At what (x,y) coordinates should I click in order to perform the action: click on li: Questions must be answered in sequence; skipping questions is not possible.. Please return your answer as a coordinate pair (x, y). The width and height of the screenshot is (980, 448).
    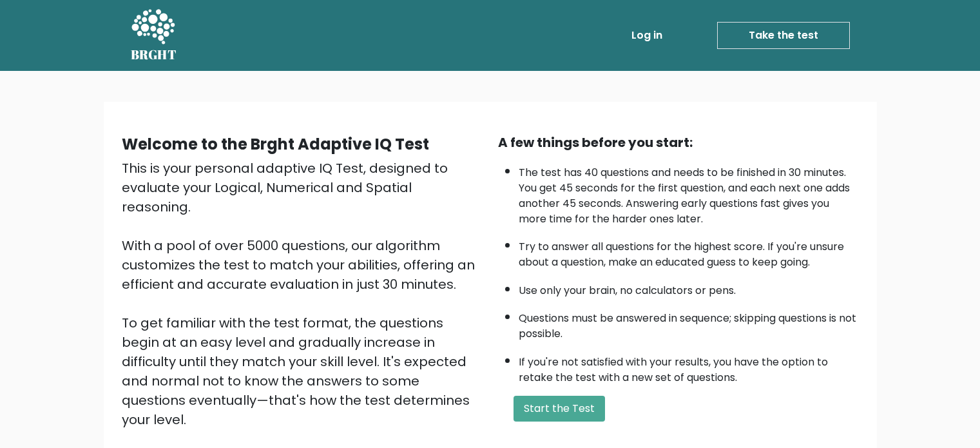
    Looking at the image, I should click on (689, 323).